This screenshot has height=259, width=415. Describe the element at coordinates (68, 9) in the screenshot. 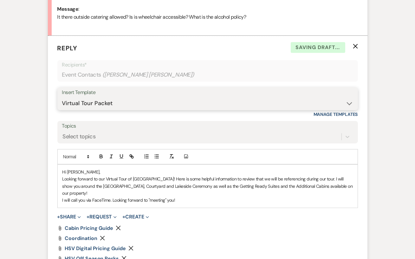

I see `b: Message` at that location.